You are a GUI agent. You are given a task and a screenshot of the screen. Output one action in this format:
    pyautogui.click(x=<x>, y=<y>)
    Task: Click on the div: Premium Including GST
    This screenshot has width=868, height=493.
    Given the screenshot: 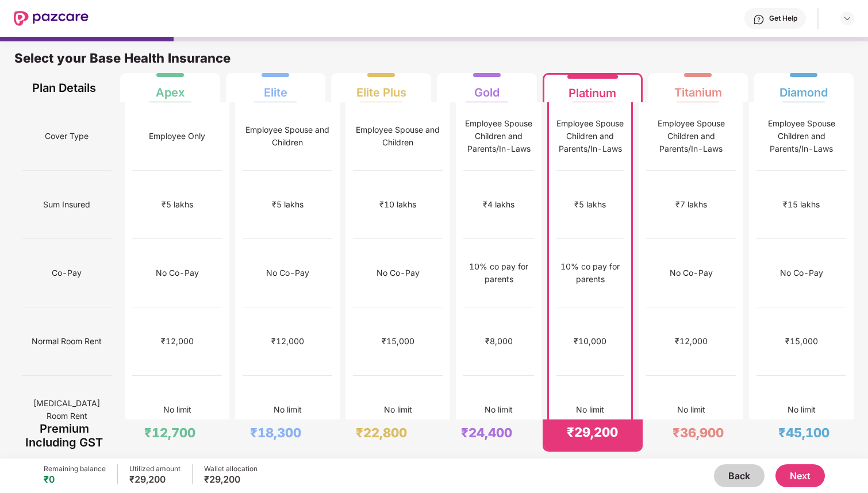 What is the action you would take?
    pyautogui.click(x=65, y=436)
    